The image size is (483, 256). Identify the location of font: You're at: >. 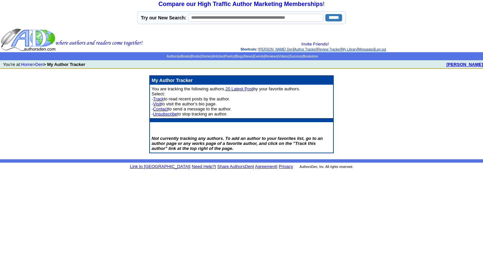
(44, 64).